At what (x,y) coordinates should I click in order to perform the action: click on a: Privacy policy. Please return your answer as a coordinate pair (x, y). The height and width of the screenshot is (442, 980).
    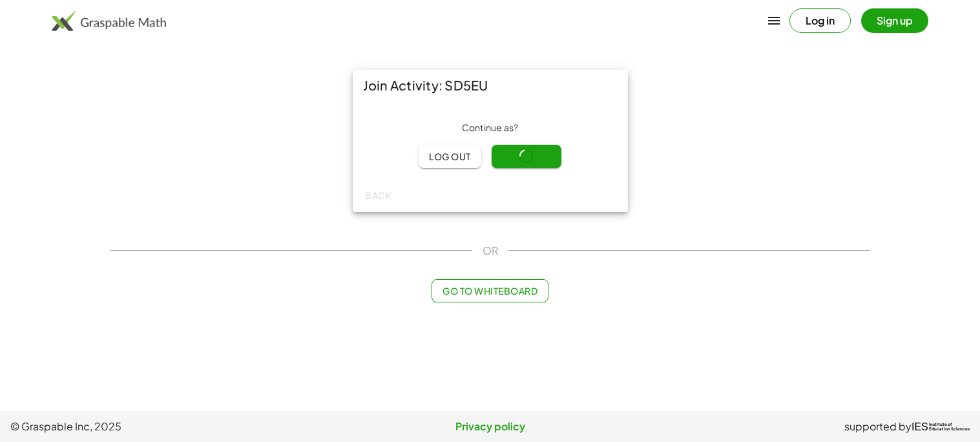
    Looking at the image, I should click on (490, 426).